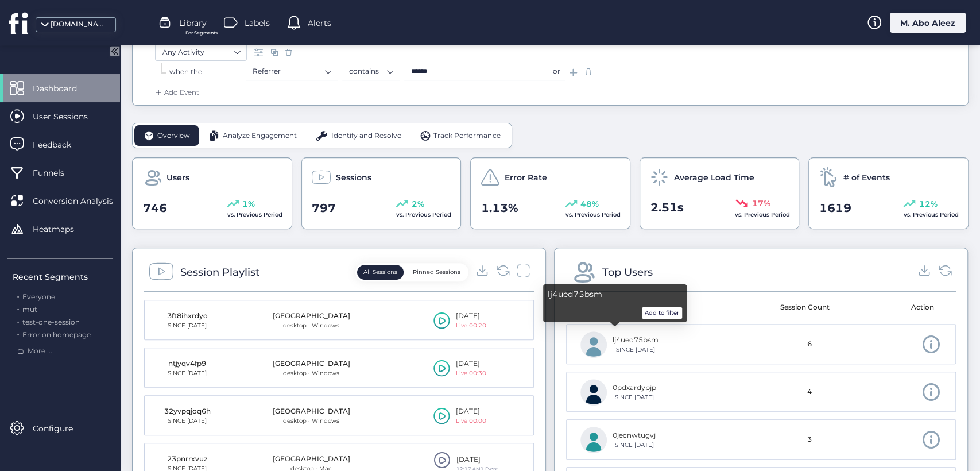 The image size is (980, 471). Describe the element at coordinates (187, 316) in the screenshot. I see `div: 3ft8ihxrdyo` at that location.